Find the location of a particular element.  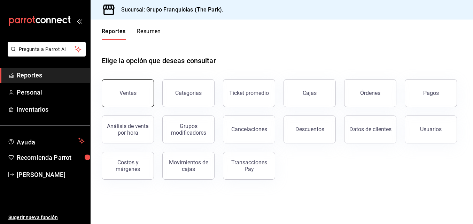

h1: Elige la opción que deseas consultar is located at coordinates (159, 61).